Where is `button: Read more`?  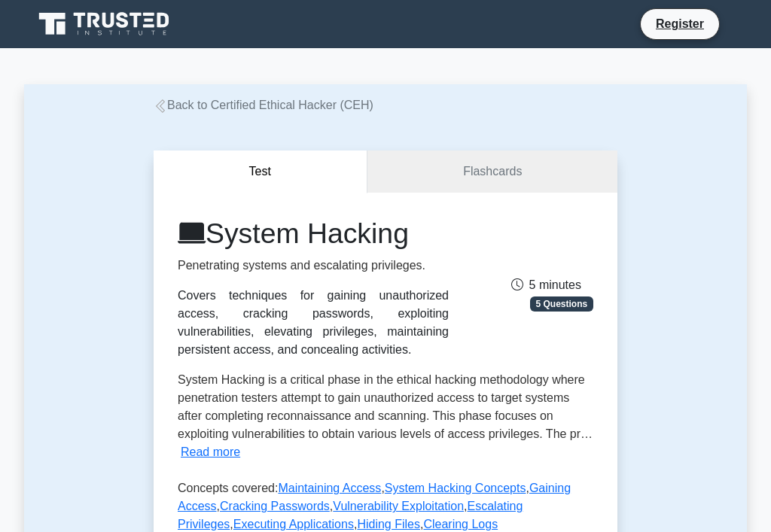
button: Read more is located at coordinates (210, 452).